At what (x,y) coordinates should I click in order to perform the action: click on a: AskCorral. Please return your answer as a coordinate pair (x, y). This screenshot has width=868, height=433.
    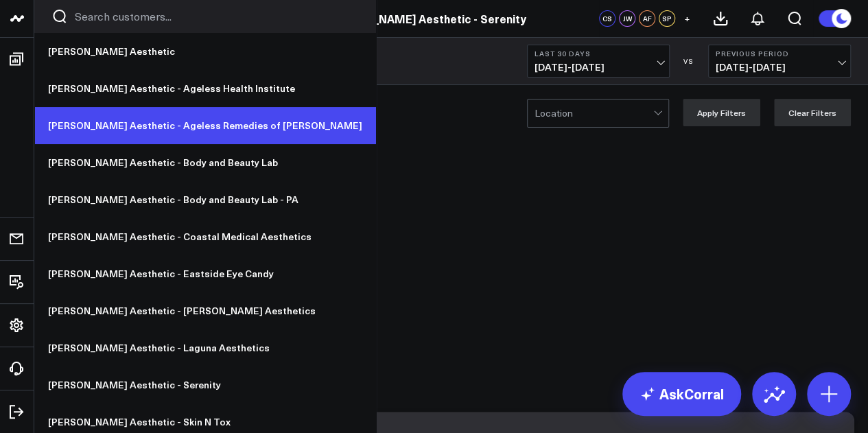
    Looking at the image, I should click on (681, 394).